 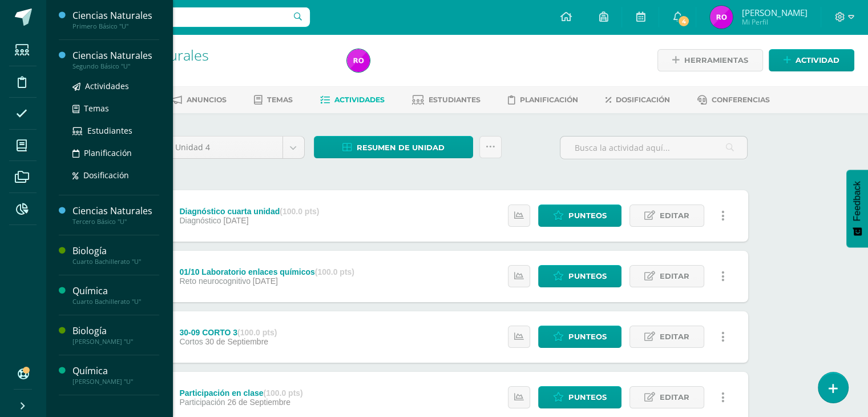 What do you see at coordinates (202, 402) in the screenshot?
I see `span: Participación` at bounding box center [202, 402].